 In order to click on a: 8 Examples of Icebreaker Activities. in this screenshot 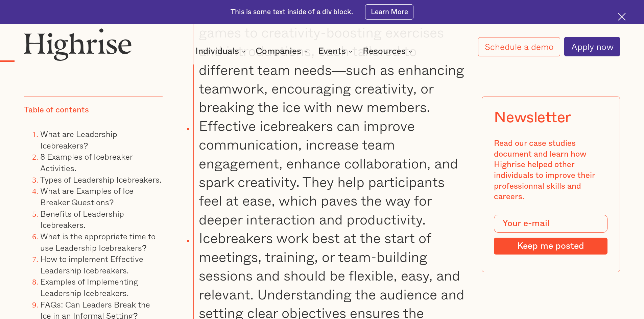, I will do `click(86, 162)`.